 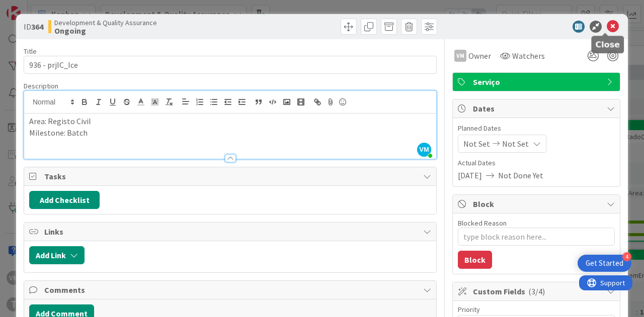 What do you see at coordinates (64, 200) in the screenshot?
I see `button: Add Checklist` at bounding box center [64, 200].